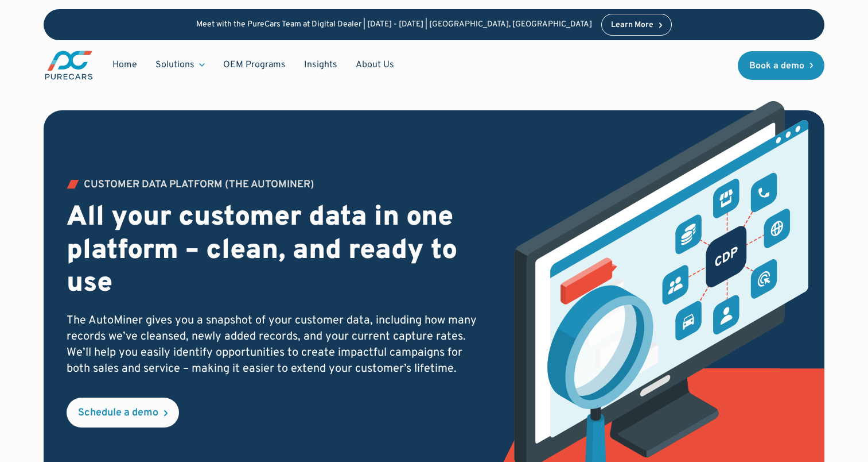 This screenshot has height=462, width=868. Describe the element at coordinates (254, 65) in the screenshot. I see `a: OEM Programs` at that location.